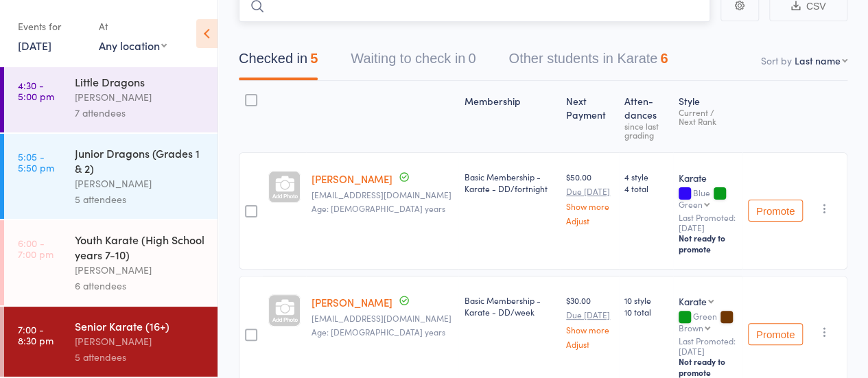 The image size is (868, 378). What do you see at coordinates (314, 58) in the screenshot?
I see `div: 5` at bounding box center [314, 58].